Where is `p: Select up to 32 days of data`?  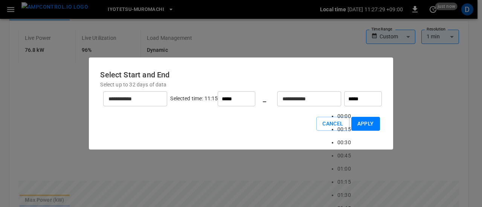 p: Select up to 32 days of data is located at coordinates (241, 85).